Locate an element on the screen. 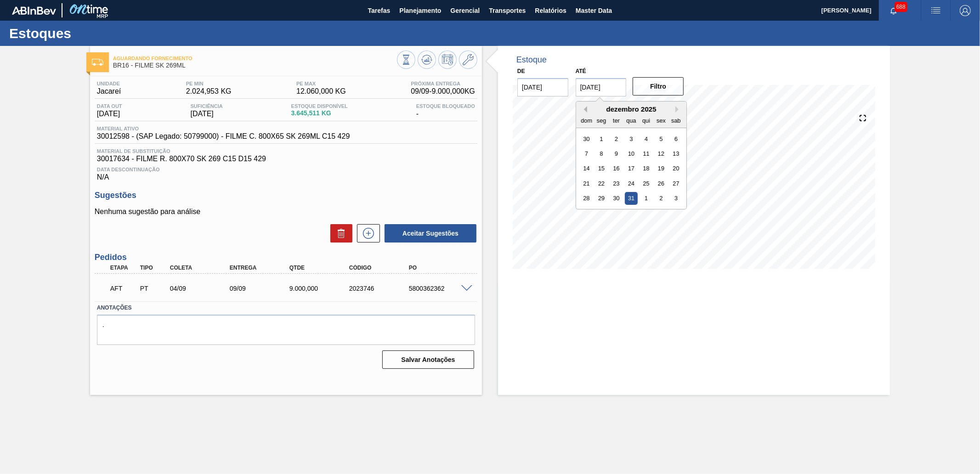  div: qui is located at coordinates (645, 120).